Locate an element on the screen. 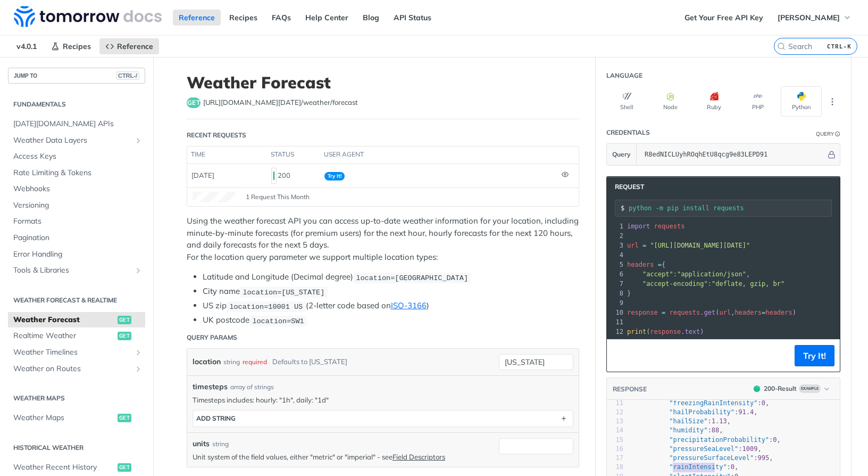  input: apikey is located at coordinates (732, 155).